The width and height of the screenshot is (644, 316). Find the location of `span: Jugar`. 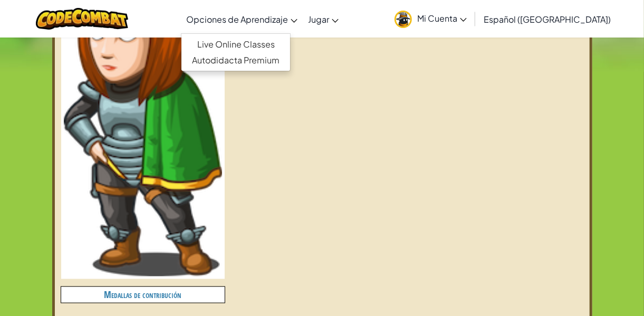

span: Jugar is located at coordinates (319, 19).